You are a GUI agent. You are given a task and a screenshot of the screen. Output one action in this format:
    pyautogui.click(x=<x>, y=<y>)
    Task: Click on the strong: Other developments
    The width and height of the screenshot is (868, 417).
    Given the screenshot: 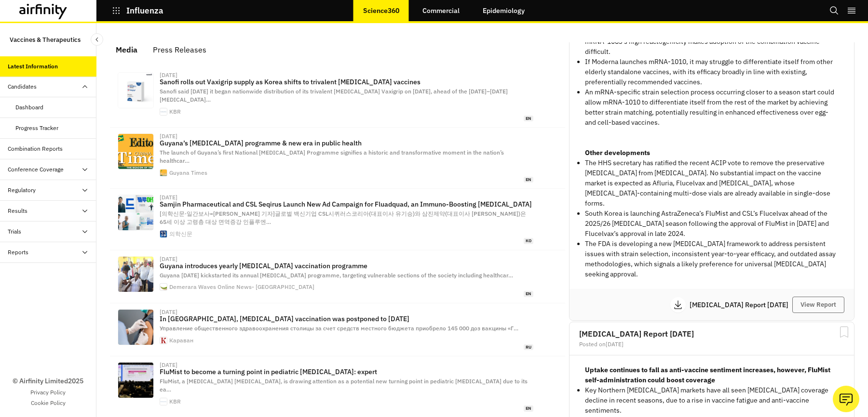 What is the action you would take?
    pyautogui.click(x=618, y=152)
    